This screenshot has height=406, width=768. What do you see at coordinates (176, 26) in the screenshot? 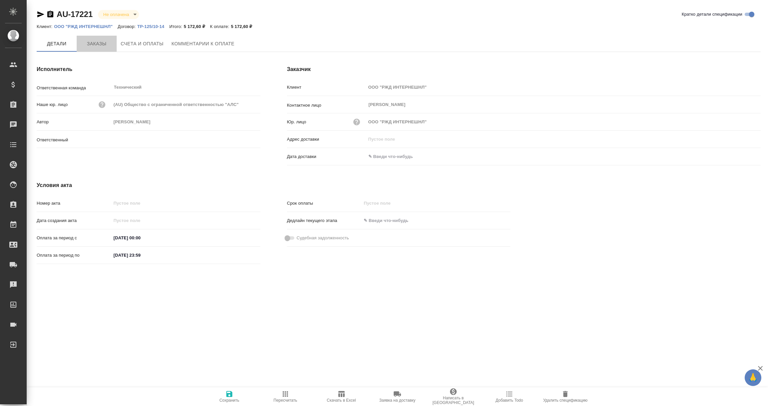
I see `p: Итого:` at bounding box center [176, 26].